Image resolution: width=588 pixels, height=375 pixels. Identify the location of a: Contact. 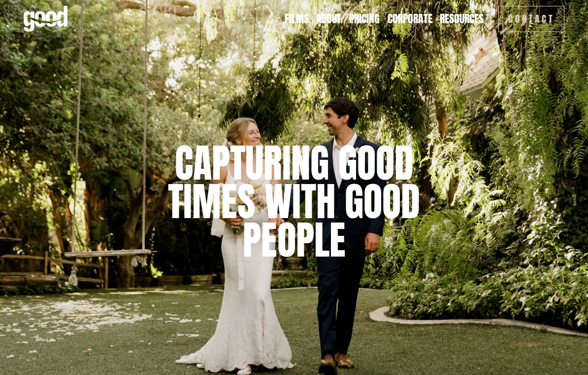
(531, 19).